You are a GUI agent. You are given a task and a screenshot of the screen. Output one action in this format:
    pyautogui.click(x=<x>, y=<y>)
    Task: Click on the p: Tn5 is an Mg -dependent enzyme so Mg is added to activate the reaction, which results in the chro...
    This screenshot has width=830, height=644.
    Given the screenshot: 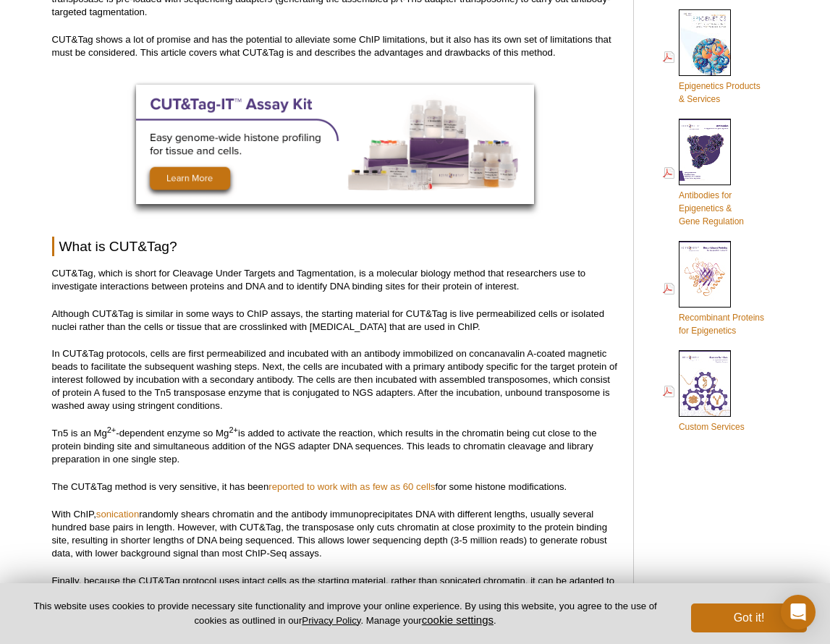 What is the action you would take?
    pyautogui.click(x=335, y=446)
    